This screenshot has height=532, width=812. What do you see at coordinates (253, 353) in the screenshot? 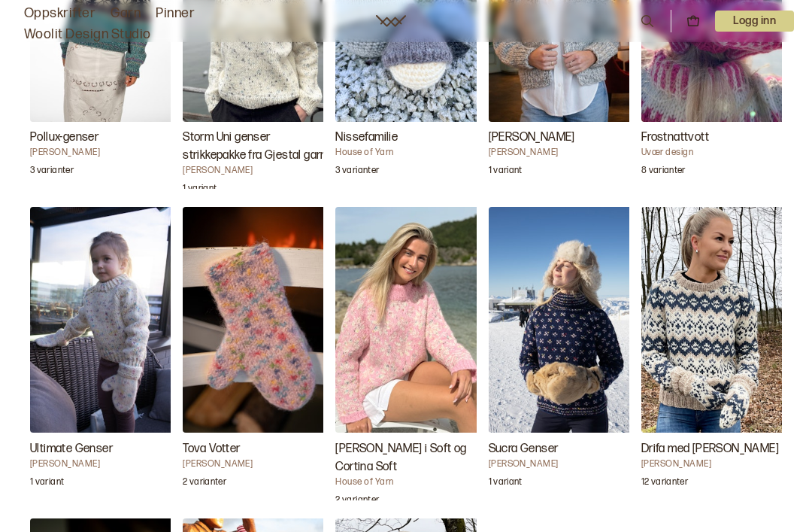
I see `a: Tova Votter` at bounding box center [253, 353].